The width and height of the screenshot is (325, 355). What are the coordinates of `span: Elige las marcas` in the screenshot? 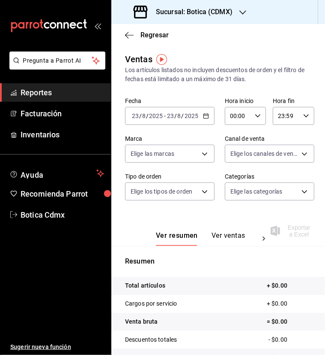 It's located at (153, 154).